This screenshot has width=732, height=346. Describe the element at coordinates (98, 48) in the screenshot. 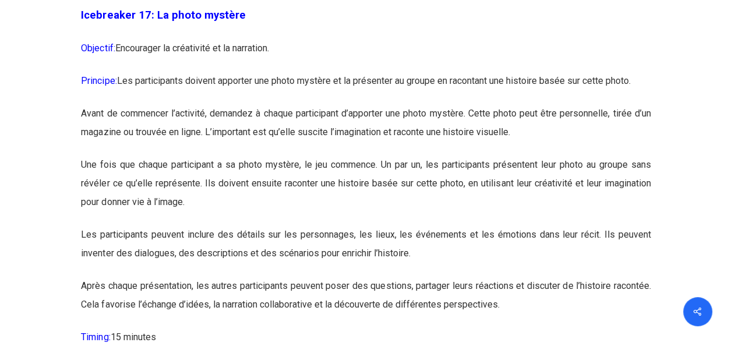

I see `span: Objectif:` at that location.